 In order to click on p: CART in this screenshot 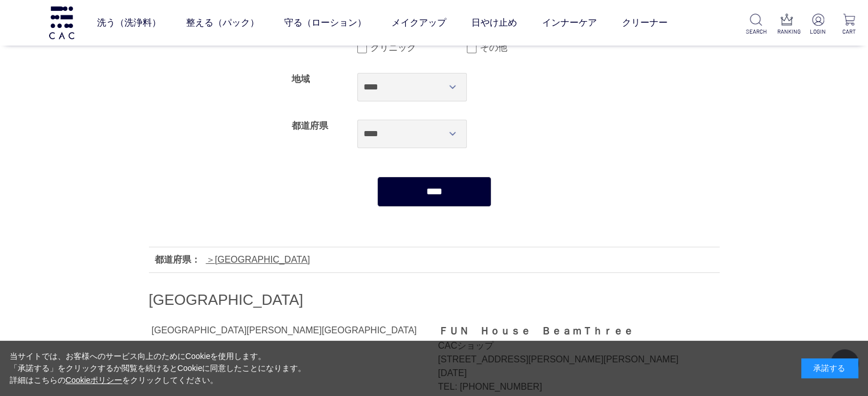, I will do `click(849, 31)`.